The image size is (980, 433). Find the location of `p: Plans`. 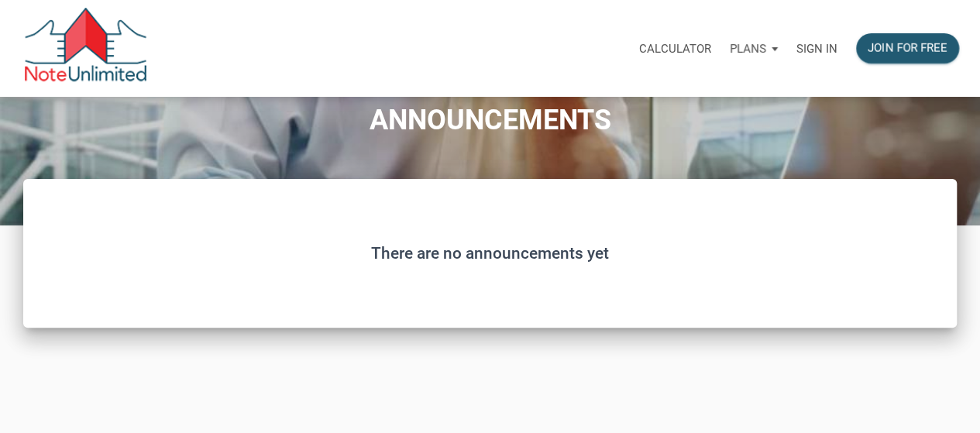

p: Plans is located at coordinates (748, 48).